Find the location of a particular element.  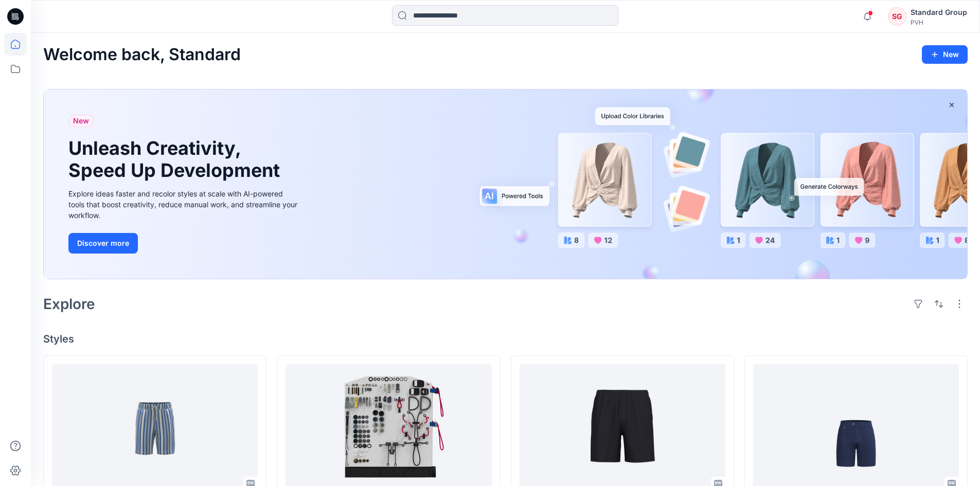

a: Discover more is located at coordinates (184, 243).